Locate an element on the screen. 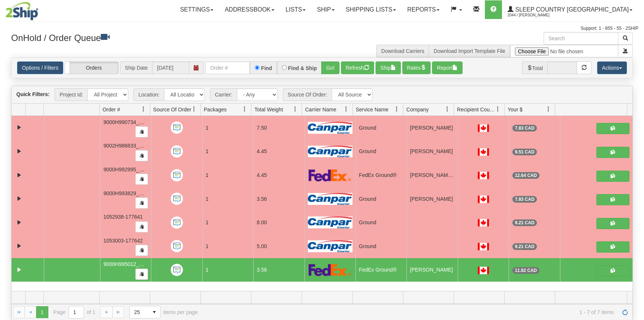 This screenshot has width=644, height=320. a: Packages filter column settings is located at coordinates (245, 109).